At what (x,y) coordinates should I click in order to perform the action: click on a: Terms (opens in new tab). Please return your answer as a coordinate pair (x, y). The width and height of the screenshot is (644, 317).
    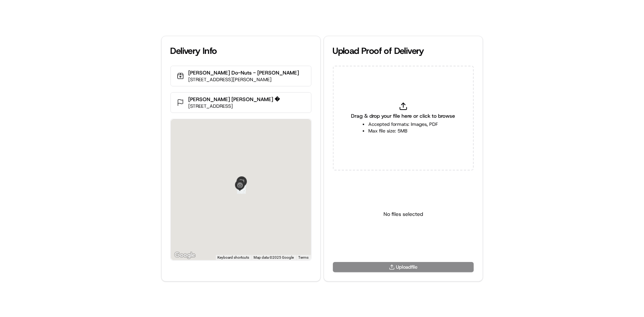
    Looking at the image, I should click on (304, 258).